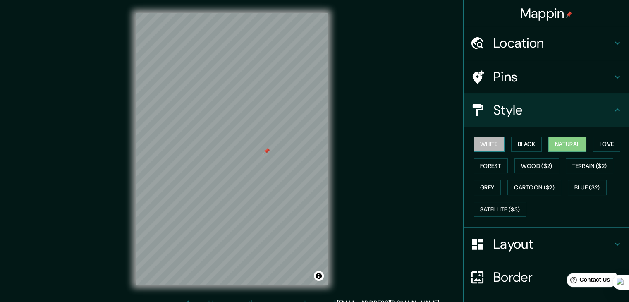 Image resolution: width=629 pixels, height=302 pixels. Describe the element at coordinates (607, 144) in the screenshot. I see `button: Love` at that location.